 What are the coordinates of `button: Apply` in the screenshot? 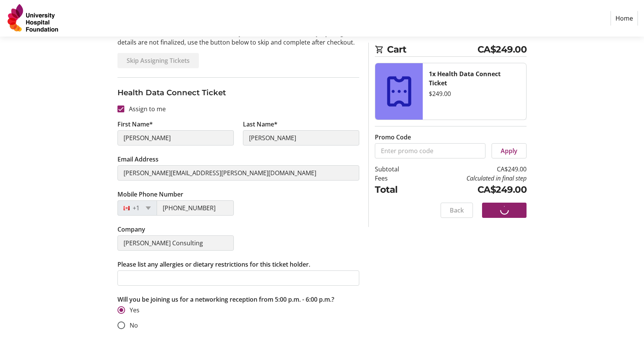 It's located at (509, 151).